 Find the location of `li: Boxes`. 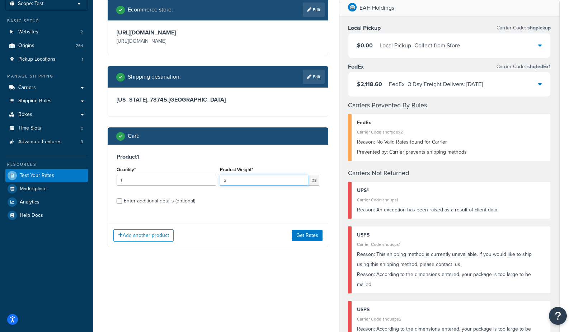

li: Boxes is located at coordinates (47, 114).